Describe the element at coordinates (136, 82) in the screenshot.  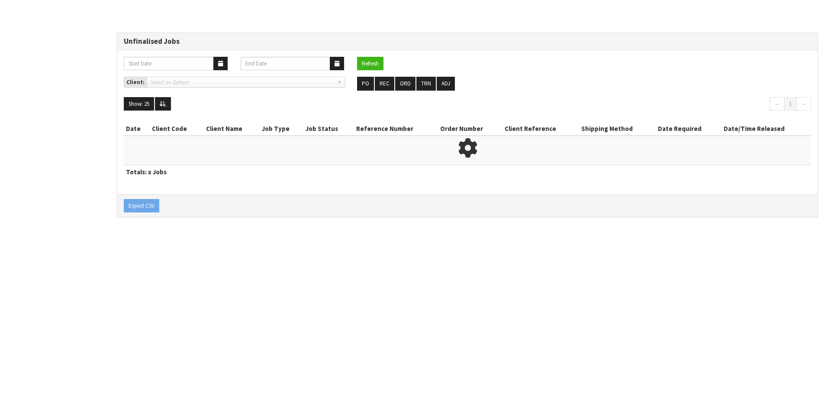
I see `strong: Client:` at that location.